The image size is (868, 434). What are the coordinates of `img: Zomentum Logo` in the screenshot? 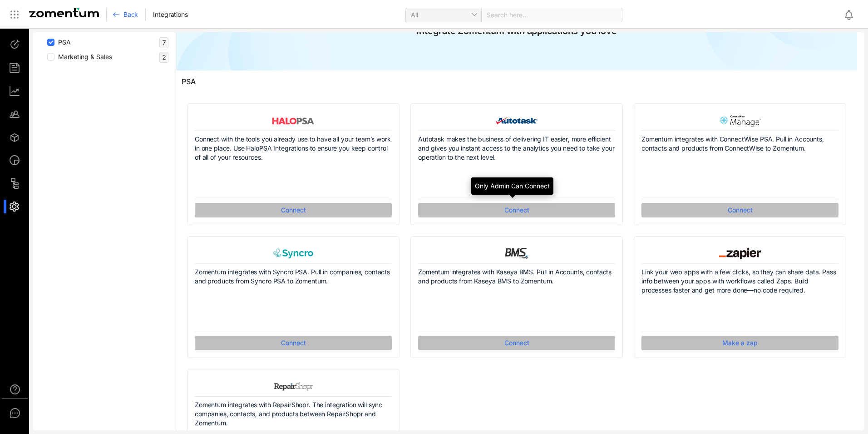 It's located at (64, 13).